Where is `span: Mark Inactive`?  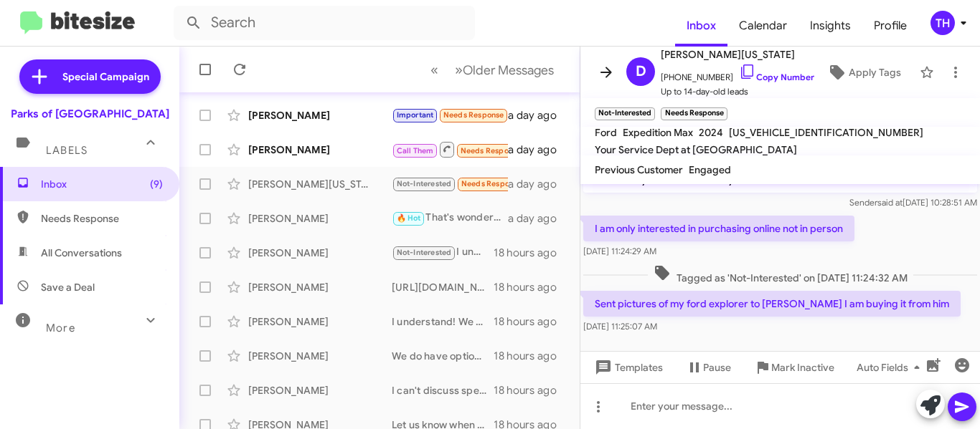
span: Mark Inactive is located at coordinates (802, 368).